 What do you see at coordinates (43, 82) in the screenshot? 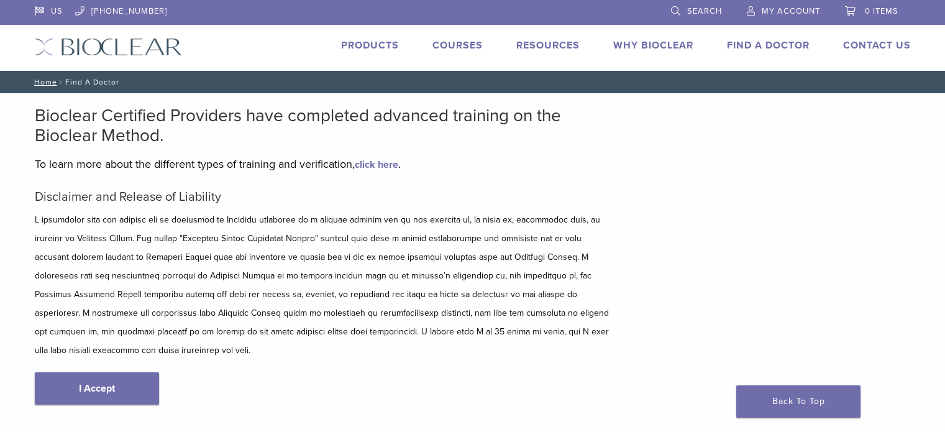
I see `a: Home` at bounding box center [43, 82].